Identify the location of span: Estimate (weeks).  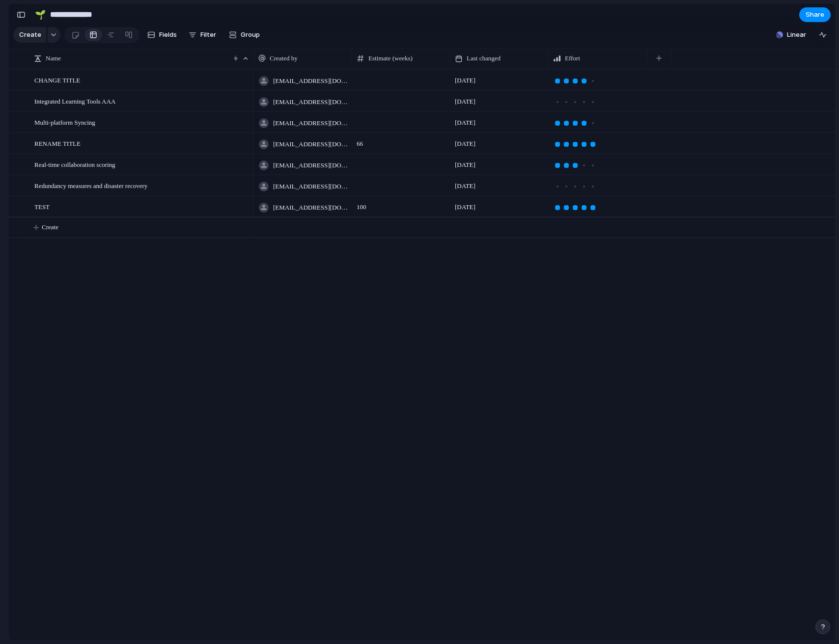
(390, 58).